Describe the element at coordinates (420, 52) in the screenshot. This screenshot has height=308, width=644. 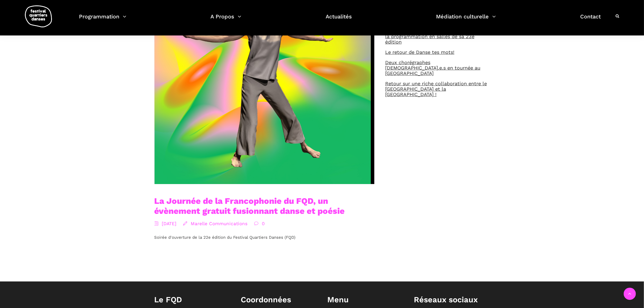
I see `a: Le retour de Danse tes mots!` at that location.